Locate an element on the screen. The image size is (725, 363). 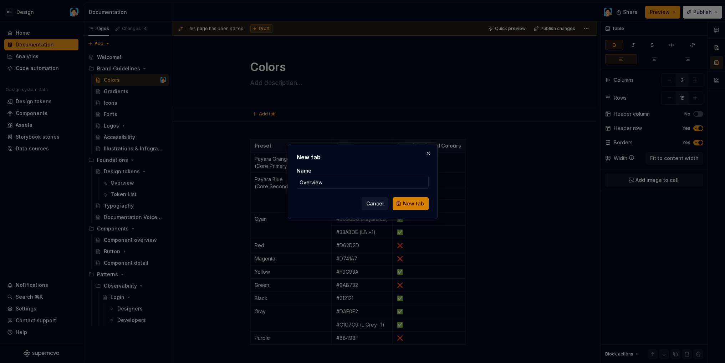
h2: New tab is located at coordinates (363, 157).